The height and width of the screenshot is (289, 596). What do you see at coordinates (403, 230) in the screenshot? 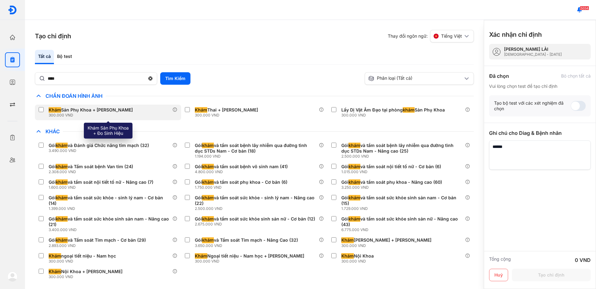
I see `div: 6.775.000 VND` at bounding box center [403, 230].